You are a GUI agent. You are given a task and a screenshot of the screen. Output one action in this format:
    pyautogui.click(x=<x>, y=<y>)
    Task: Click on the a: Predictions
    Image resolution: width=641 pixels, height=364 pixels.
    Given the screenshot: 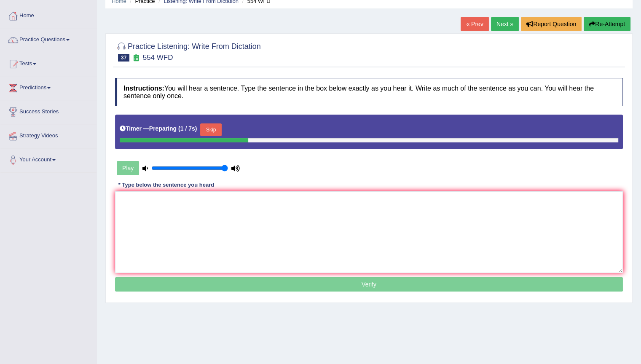 What is the action you would take?
    pyautogui.click(x=48, y=87)
    